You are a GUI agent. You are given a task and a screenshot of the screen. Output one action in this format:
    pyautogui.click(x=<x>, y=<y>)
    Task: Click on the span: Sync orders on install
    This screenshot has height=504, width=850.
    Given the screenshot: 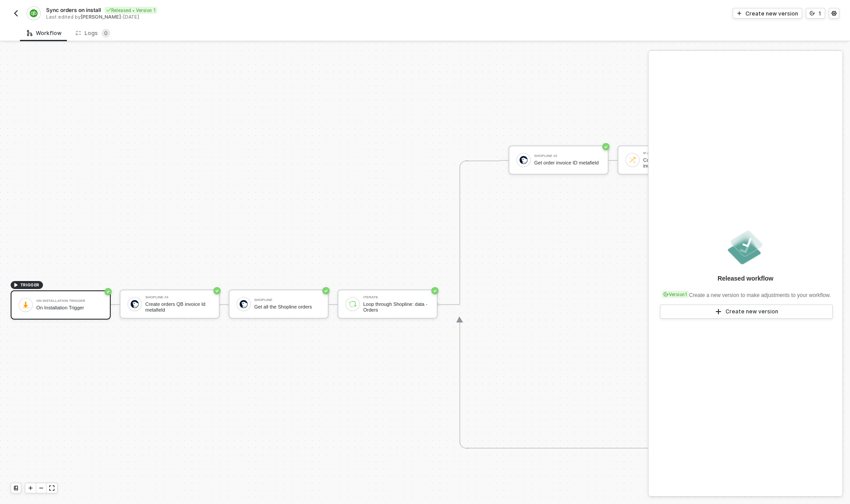 What is the action you would take?
    pyautogui.click(x=73, y=10)
    